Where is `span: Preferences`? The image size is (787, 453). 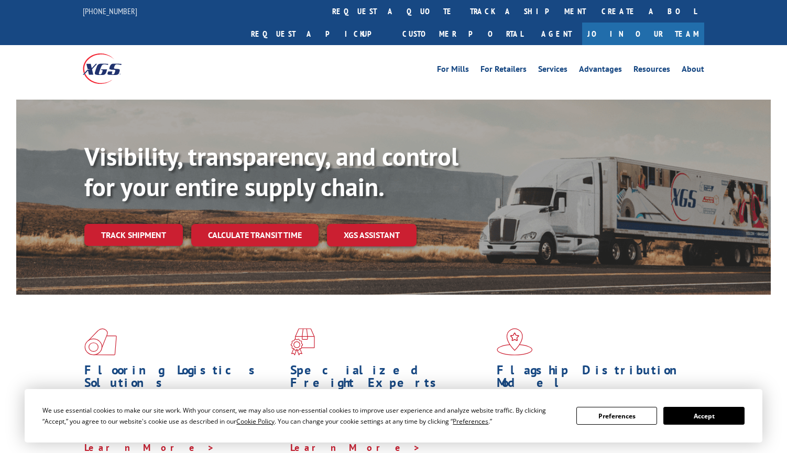
span: Preferences is located at coordinates (471, 421).